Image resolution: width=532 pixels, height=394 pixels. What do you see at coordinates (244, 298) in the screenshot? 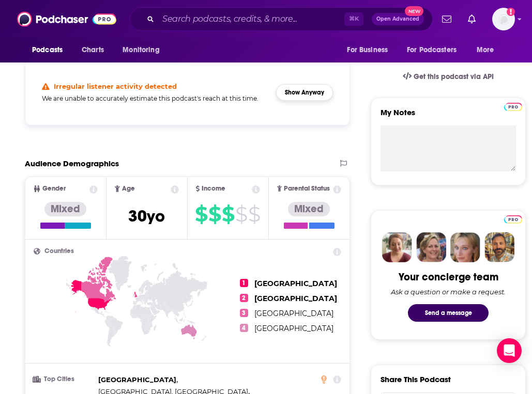
I see `span: 2` at bounding box center [244, 298].